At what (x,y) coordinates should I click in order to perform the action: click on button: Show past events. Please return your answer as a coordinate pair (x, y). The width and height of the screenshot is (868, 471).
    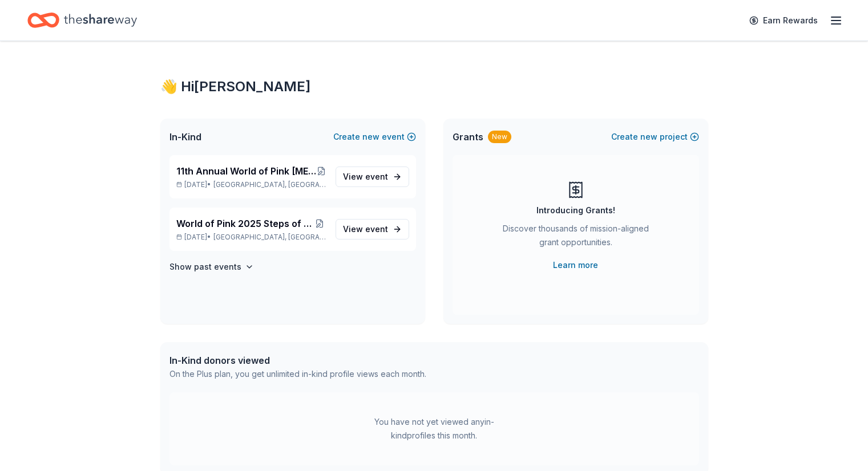
    Looking at the image, I should click on (211, 267).